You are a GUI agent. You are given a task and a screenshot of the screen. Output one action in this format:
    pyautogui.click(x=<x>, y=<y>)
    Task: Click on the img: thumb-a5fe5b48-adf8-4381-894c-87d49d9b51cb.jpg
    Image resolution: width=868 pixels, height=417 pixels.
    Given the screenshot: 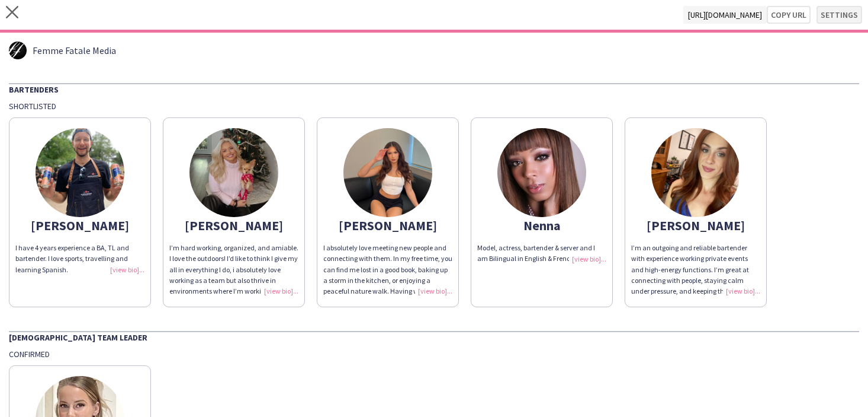 What is the action you would take?
    pyautogui.click(x=80, y=173)
    